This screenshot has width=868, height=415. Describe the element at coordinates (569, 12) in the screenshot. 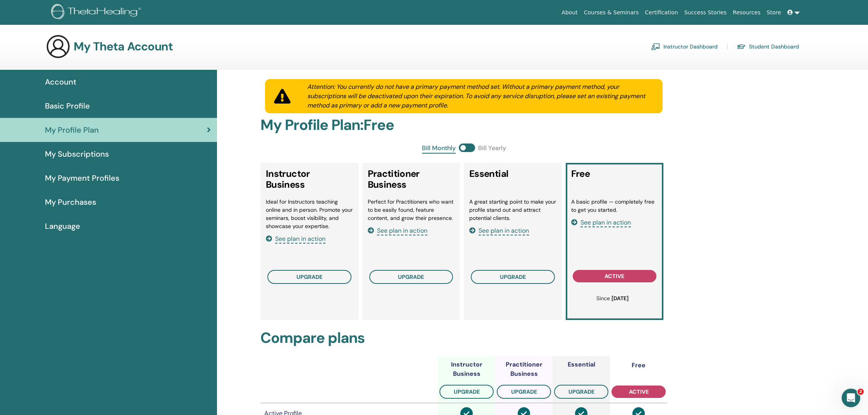

I see `a: About` at that location.